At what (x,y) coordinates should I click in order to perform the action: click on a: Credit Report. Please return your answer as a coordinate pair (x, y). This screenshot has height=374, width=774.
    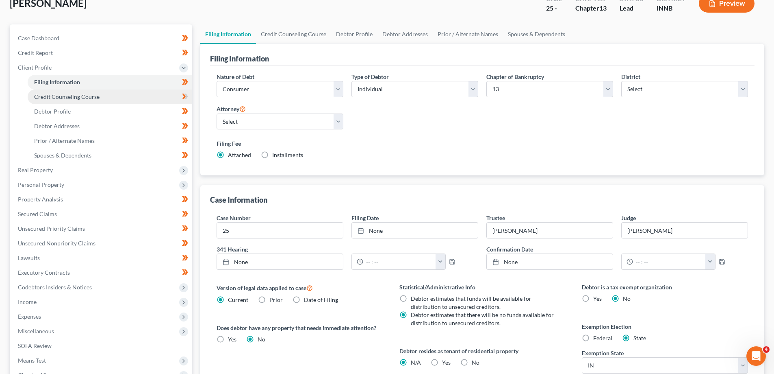
    Looking at the image, I should click on (102, 53).